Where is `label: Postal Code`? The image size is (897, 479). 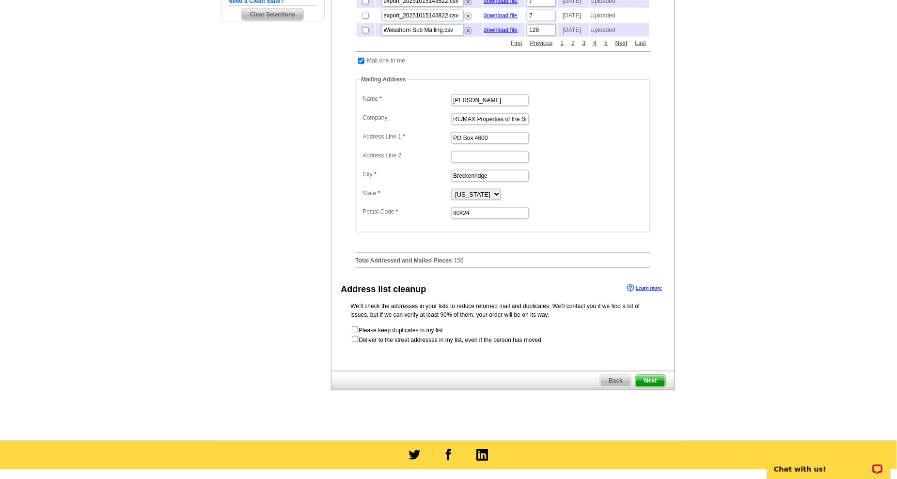
label: Postal Code is located at coordinates (407, 212).